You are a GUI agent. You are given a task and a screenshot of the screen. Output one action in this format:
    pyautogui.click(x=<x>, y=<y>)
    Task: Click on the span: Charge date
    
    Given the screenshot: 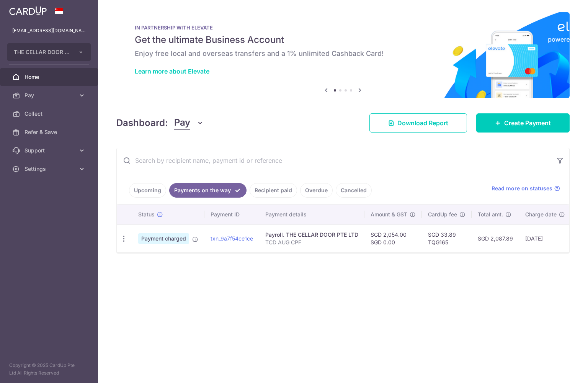 What is the action you would take?
    pyautogui.click(x=541, y=214)
    